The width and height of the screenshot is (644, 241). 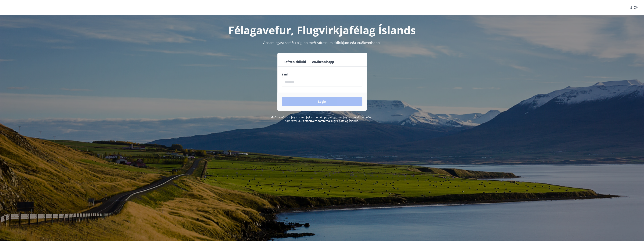 What do you see at coordinates (322, 119) in the screenshot?
I see `span: Með því að skrá þig inn samþykkir þú að upplýsingar um þig séu meðhöndlaðar í samræmi við Flugvir...` at bounding box center [322, 119].